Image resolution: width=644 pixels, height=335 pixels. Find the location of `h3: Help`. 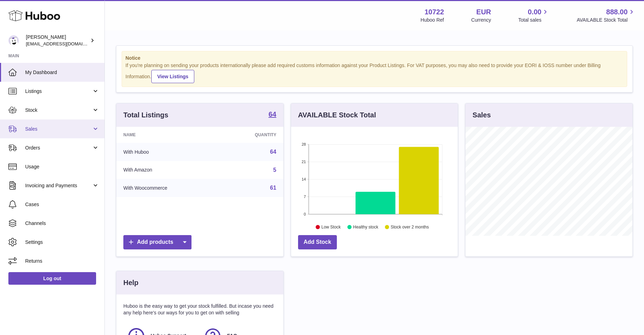

h3: Help is located at coordinates (131, 283).